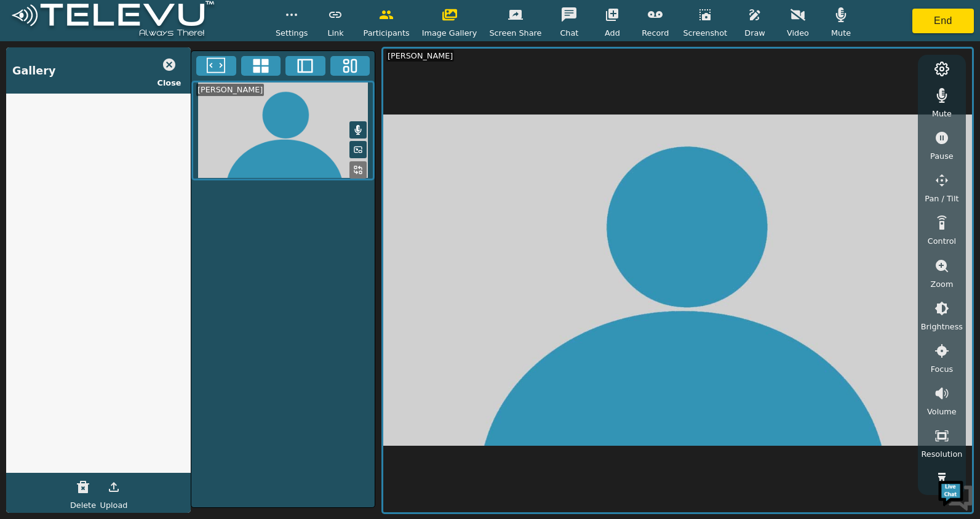  I want to click on div: Gallery, so click(34, 71).